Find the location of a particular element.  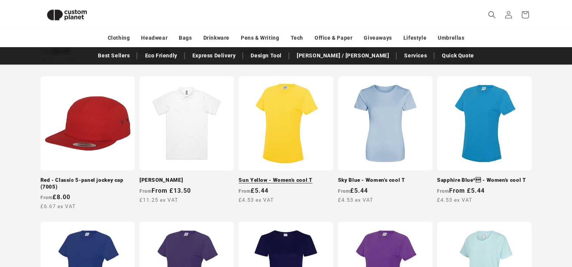

a: Sapphire Blue* - Women's cool T is located at coordinates (484, 181).